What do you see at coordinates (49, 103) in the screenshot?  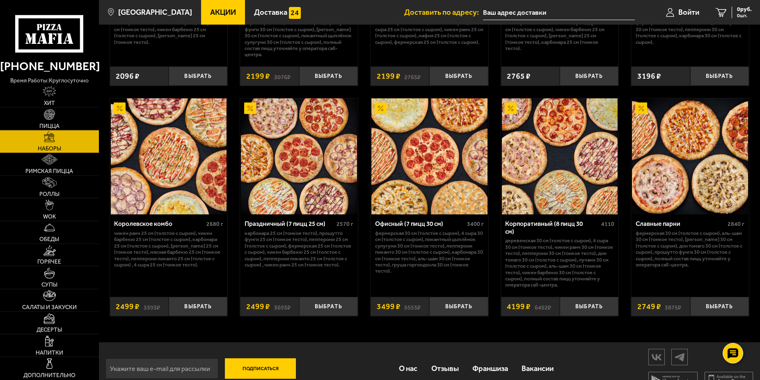 I see `span: Хит` at bounding box center [49, 103].